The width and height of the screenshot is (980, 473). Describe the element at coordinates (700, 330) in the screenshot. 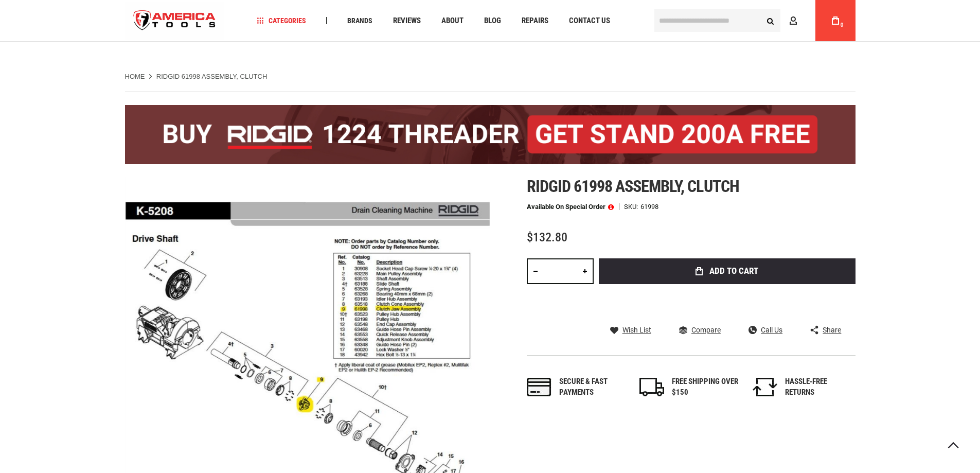

I see `a: Compare` at that location.